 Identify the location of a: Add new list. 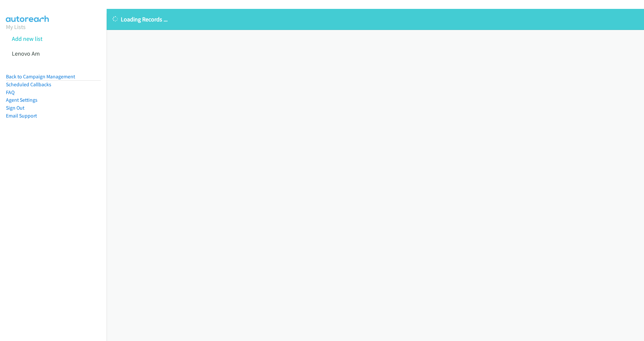
(27, 38).